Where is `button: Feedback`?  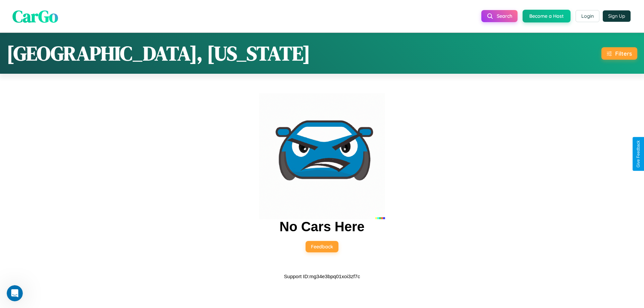
button: Feedback is located at coordinates (322, 246).